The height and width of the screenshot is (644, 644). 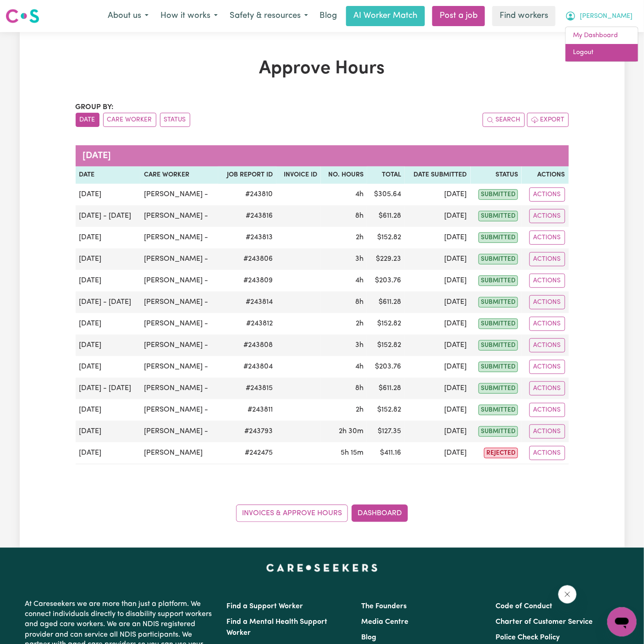 What do you see at coordinates (602, 36) in the screenshot?
I see `a: My Dashboard` at bounding box center [602, 36].